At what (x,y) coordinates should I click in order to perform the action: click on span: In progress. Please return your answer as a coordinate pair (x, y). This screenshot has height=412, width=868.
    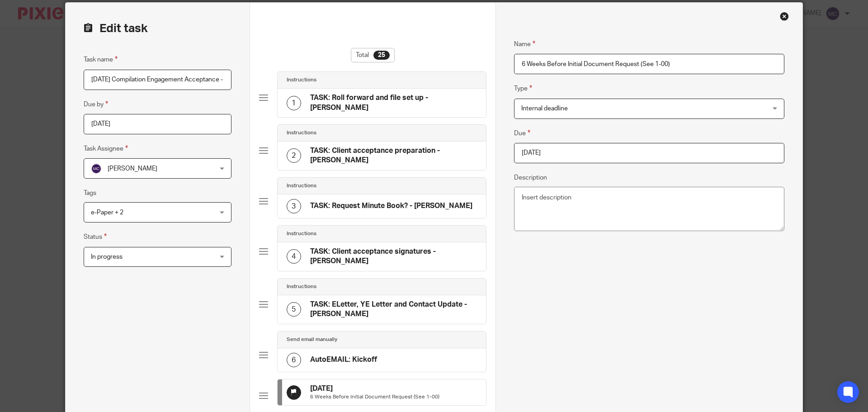
    Looking at the image, I should click on (107, 257).